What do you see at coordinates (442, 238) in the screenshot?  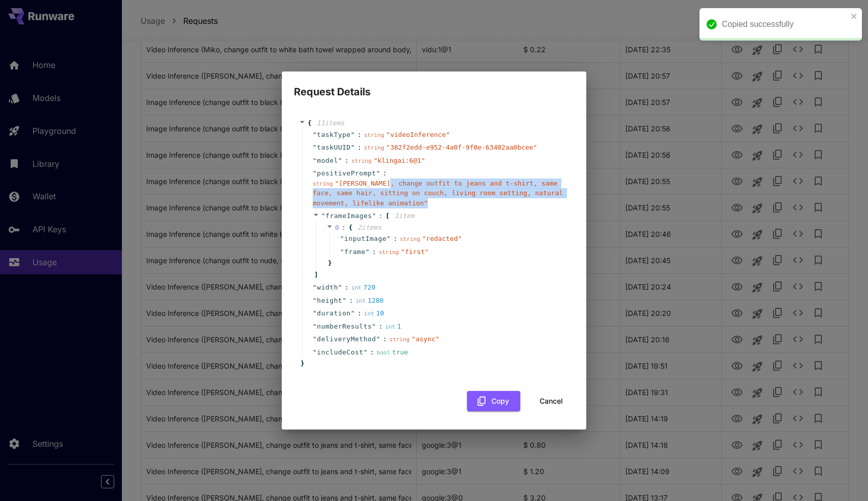 I see `span: " redacted "` at bounding box center [442, 238].